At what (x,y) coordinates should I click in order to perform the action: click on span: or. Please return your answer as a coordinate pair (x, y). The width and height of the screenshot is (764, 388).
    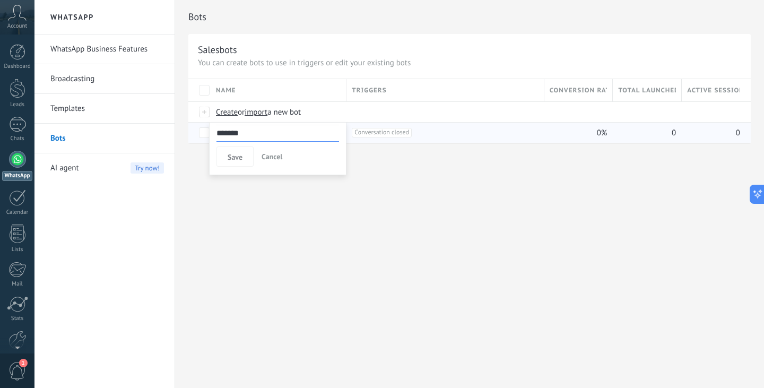
    Looking at the image, I should click on (241, 112).